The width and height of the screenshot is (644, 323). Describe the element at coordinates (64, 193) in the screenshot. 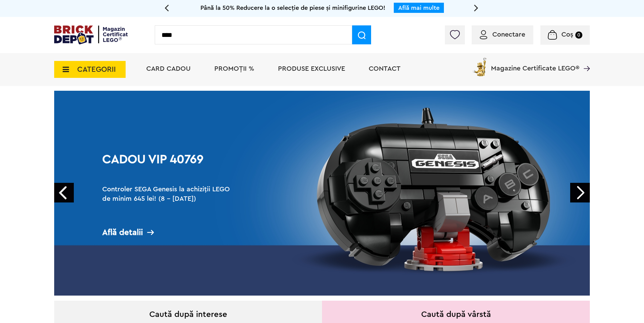

I see `a: Prev` at that location.